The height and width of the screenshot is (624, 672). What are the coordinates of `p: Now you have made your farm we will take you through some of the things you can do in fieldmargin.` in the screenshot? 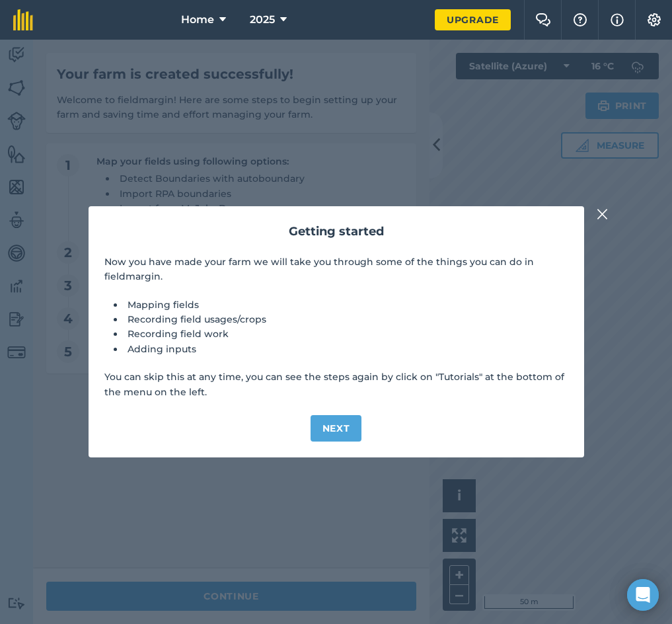 It's located at (336, 269).